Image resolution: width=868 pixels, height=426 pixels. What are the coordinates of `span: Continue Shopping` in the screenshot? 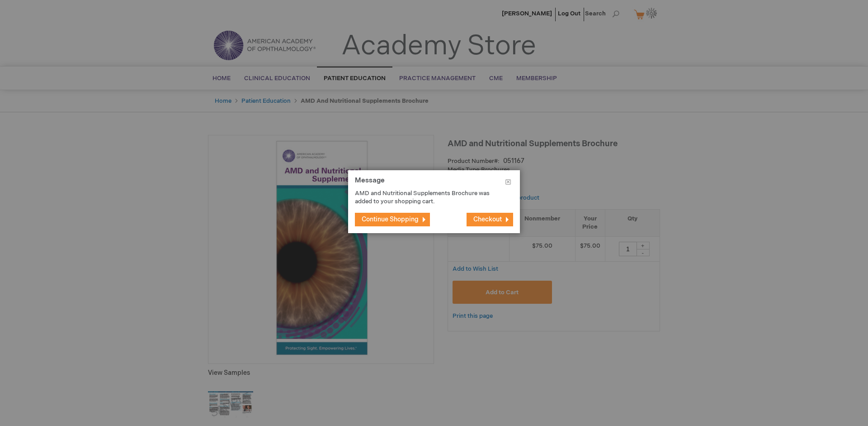 It's located at (390, 219).